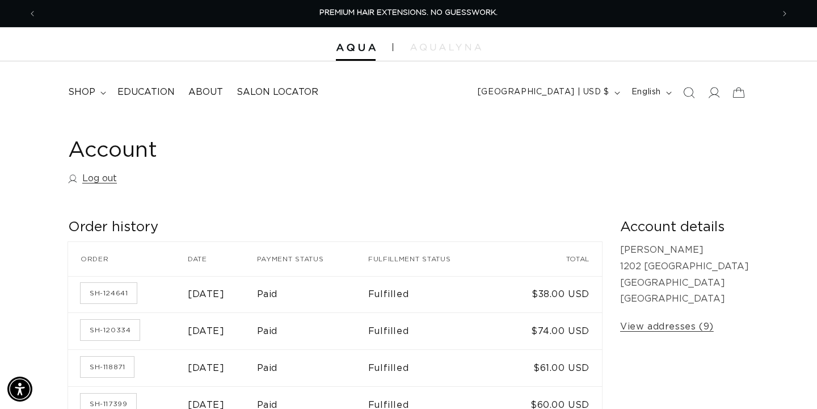  Describe the element at coordinates (689, 92) in the screenshot. I see `summary: Search` at that location.